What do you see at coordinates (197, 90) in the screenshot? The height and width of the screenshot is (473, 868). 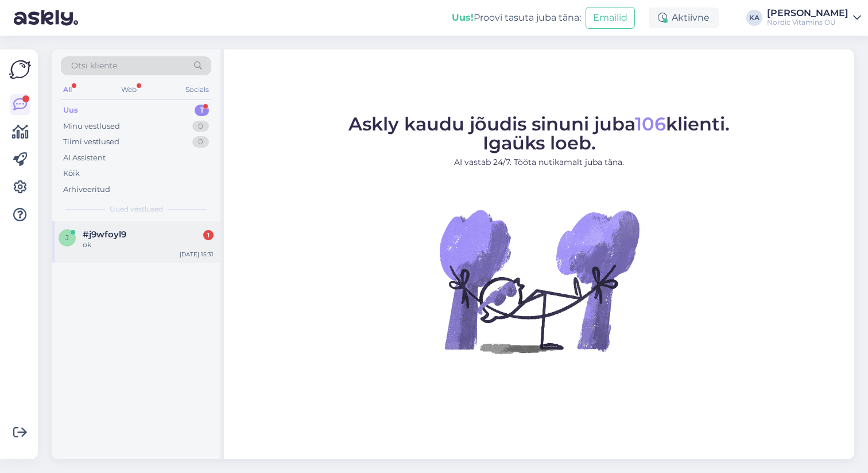 I see `div: Socials` at bounding box center [197, 90].